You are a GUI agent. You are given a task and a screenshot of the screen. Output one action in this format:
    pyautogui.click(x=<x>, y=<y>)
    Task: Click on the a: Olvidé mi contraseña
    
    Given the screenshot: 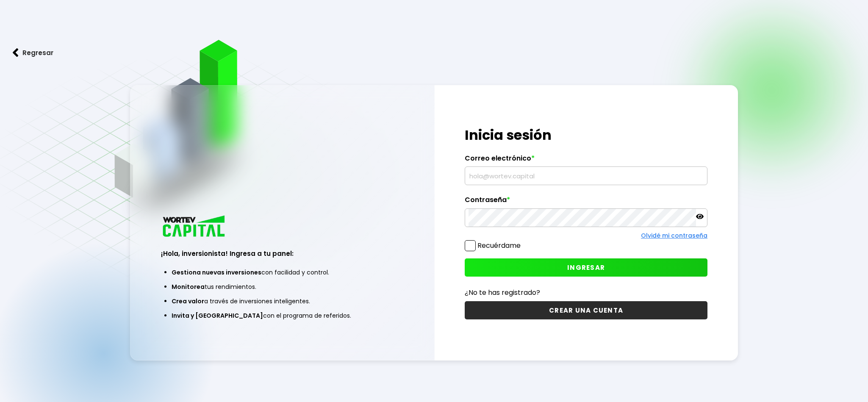 What is the action you would take?
    pyautogui.click(x=674, y=236)
    